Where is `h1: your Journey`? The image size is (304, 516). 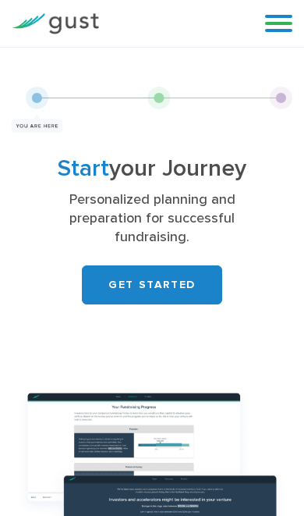 h1: your Journey is located at coordinates (152, 168).